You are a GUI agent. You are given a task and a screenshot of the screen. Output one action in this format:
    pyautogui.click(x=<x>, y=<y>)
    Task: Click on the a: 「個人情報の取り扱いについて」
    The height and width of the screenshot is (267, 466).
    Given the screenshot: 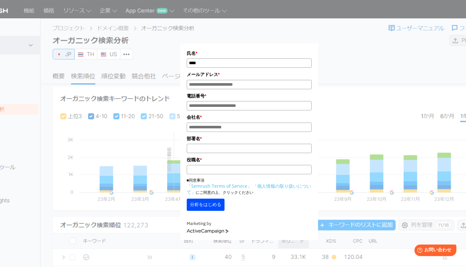 What is the action you would take?
    pyautogui.click(x=249, y=189)
    